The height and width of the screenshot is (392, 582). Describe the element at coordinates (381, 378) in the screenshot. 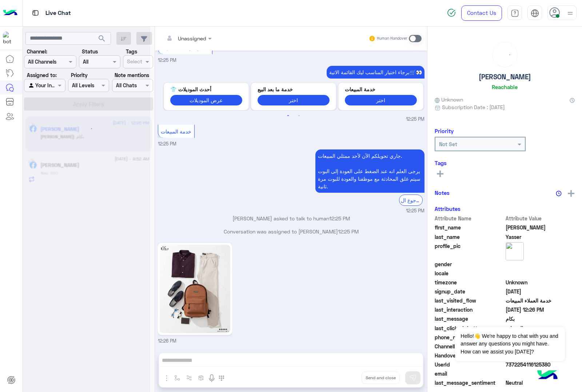

I see `button: Send and close` at that location.